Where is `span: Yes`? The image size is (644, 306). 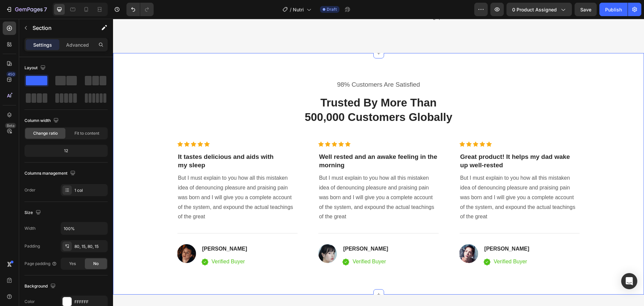 span: Yes is located at coordinates (72, 263).